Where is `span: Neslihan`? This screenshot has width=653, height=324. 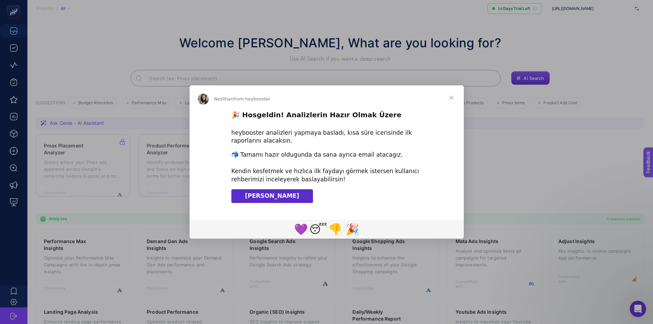 span: Neslihan is located at coordinates (224, 99).